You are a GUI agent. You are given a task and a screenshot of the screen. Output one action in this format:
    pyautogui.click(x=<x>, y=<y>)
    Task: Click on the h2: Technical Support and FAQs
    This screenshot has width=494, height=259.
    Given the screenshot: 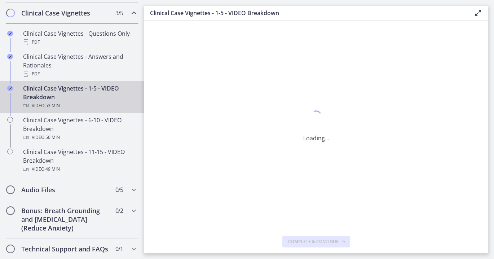 What is the action you would take?
    pyautogui.click(x=65, y=249)
    